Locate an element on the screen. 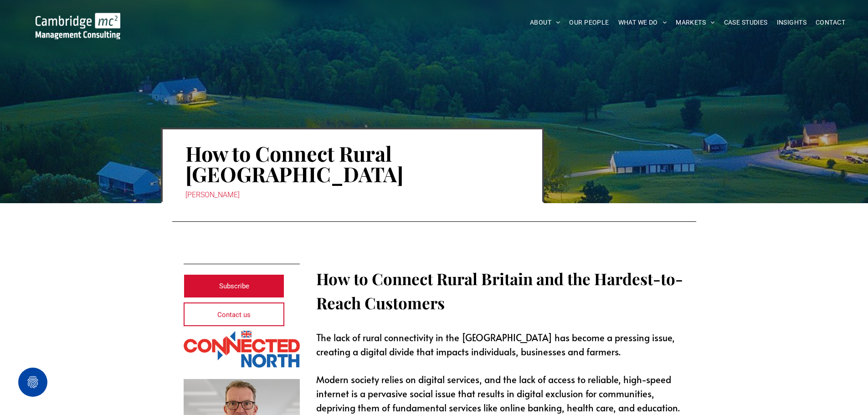 The width and height of the screenshot is (868, 415). a: MARKETS is located at coordinates (695, 22).